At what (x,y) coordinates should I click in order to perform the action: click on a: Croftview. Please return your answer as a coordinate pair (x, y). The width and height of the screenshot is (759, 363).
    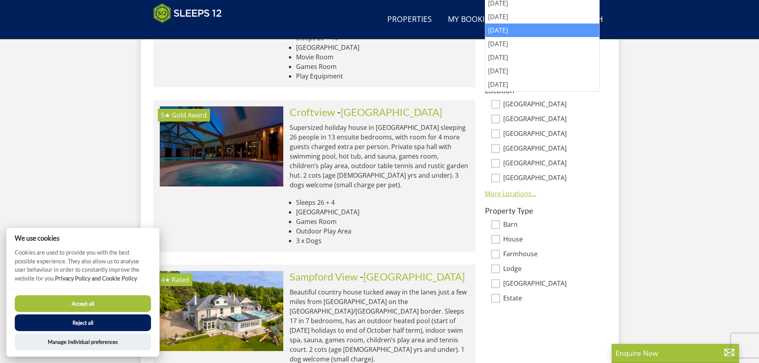
    Looking at the image, I should click on (312, 112).